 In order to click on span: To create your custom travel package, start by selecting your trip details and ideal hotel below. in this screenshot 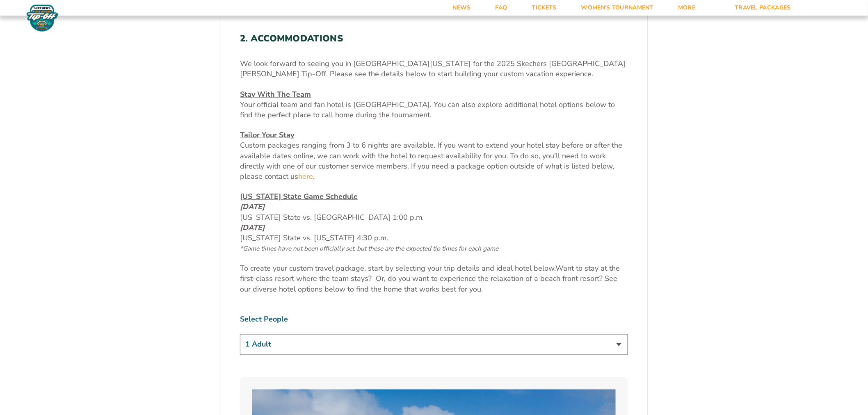, I will do `click(397, 268)`.